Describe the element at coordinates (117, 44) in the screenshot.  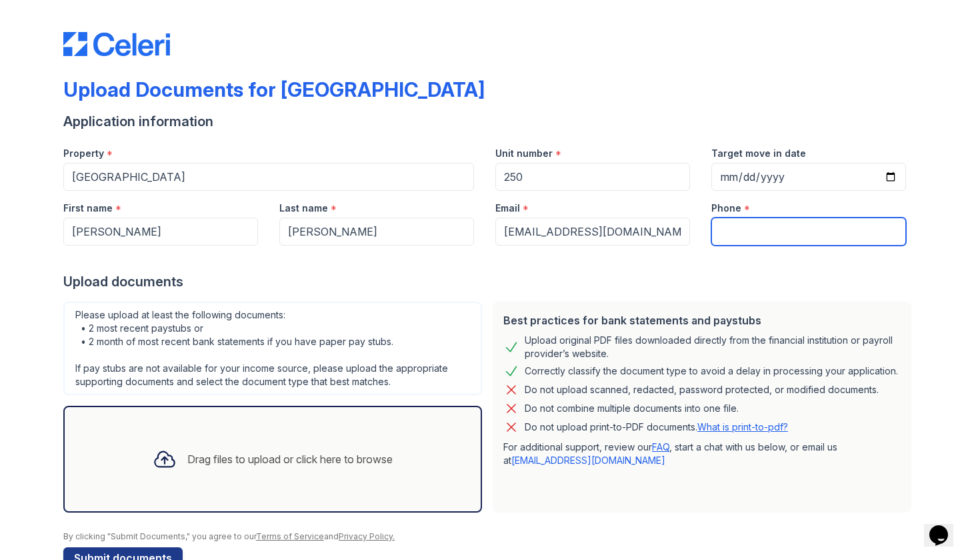
I see `img: CE_Logo_Blue-a8612792a0a2168367f1c8372b55b34899dd931a85d93a1a3d3e32e68fde9ad4.png` at that location.